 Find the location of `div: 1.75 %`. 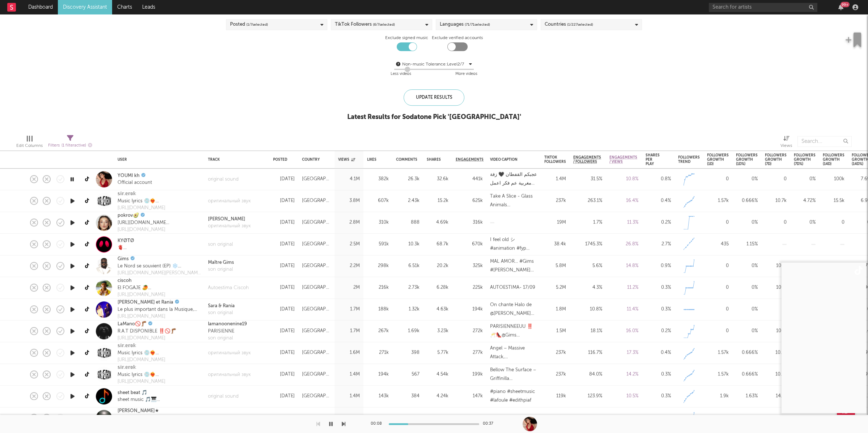

div: 1.75 % is located at coordinates (805, 266).